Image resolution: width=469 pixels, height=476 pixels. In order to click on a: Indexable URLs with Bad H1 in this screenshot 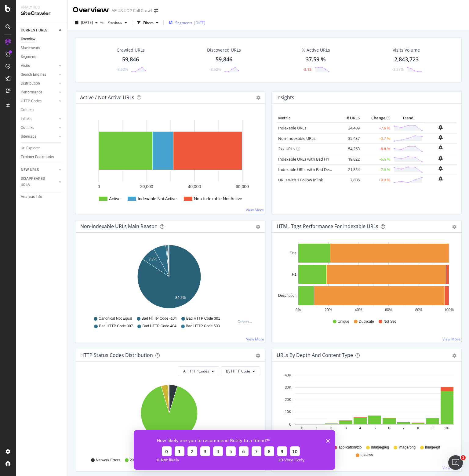, I will do `click(304, 159)`.